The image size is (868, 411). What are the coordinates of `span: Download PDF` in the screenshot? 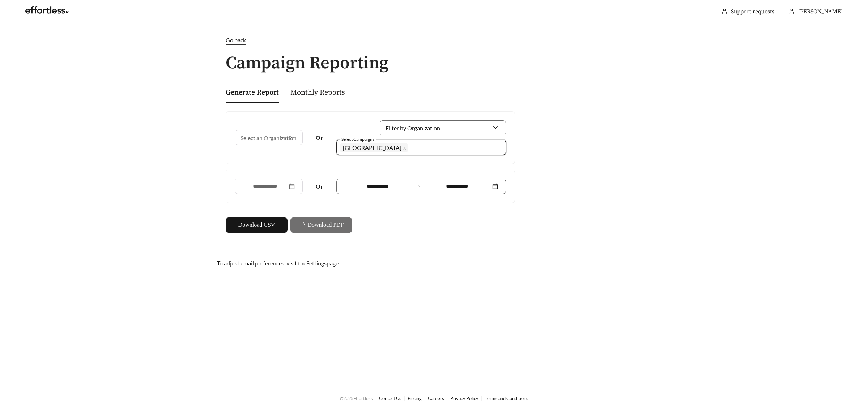 It's located at (326, 225).